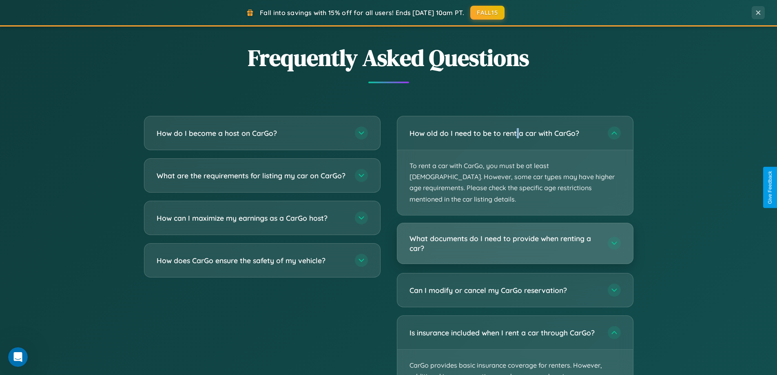  Describe the element at coordinates (488, 13) in the screenshot. I see `button: FALL15` at that location.